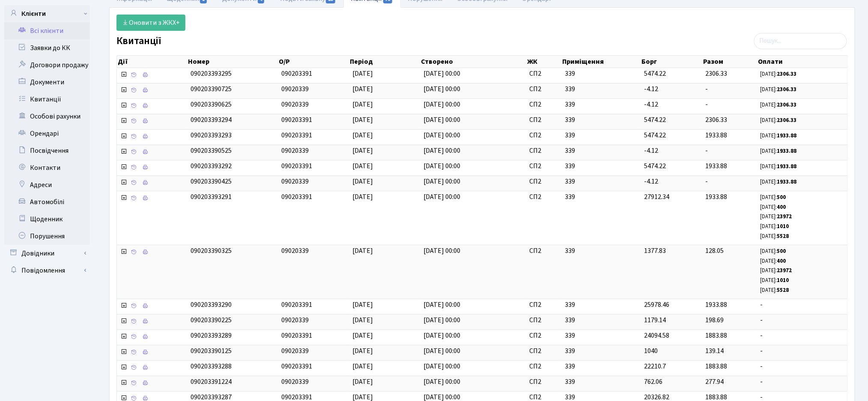 This screenshot has height=401, width=868. What do you see at coordinates (787, 136) in the screenshot?
I see `b: 1933.88` at bounding box center [787, 136].